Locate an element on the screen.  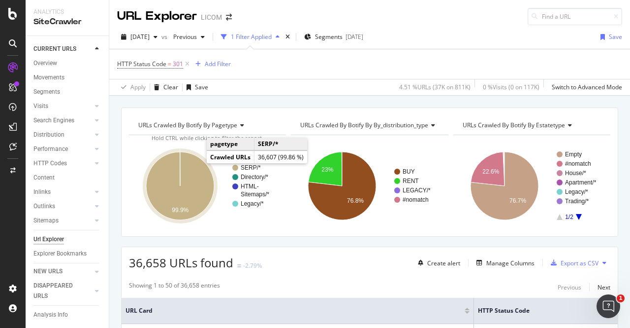
td: pagetype is located at coordinates (231, 144).